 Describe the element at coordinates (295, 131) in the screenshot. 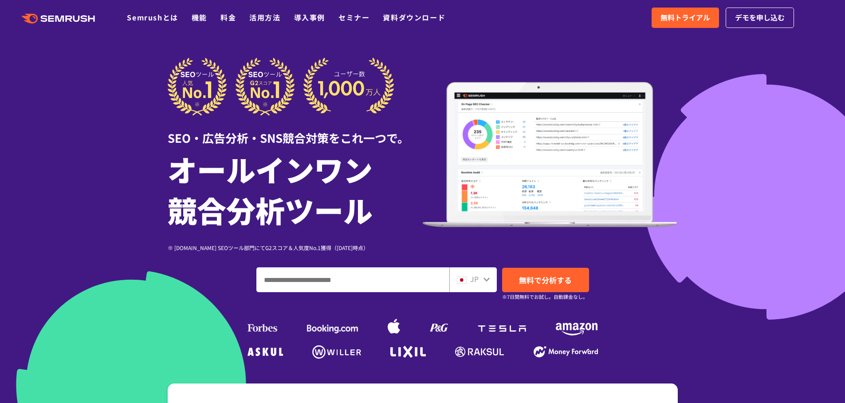

I see `div: SEO・広告分析・SNS競合対策をこれ一つで。` at that location.